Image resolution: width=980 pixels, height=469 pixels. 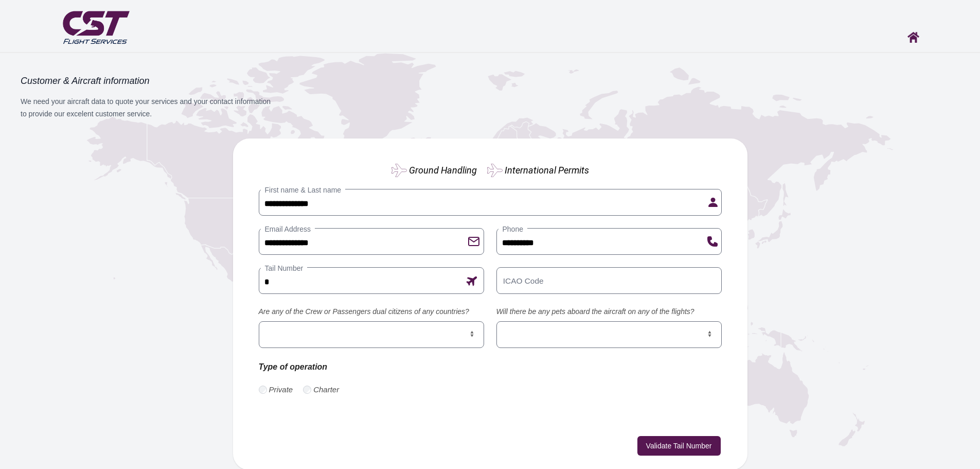 I want to click on button: Validate Tail Number, so click(x=679, y=446).